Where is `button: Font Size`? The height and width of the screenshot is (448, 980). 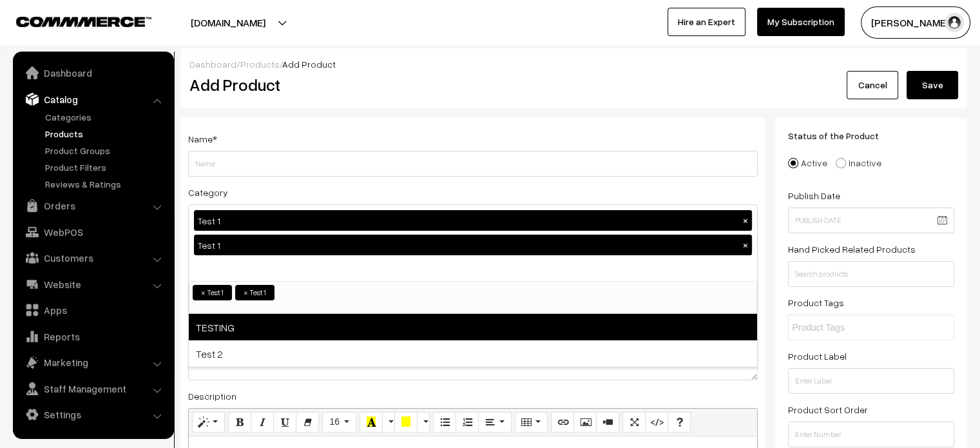 button: Font Size is located at coordinates (339, 423).